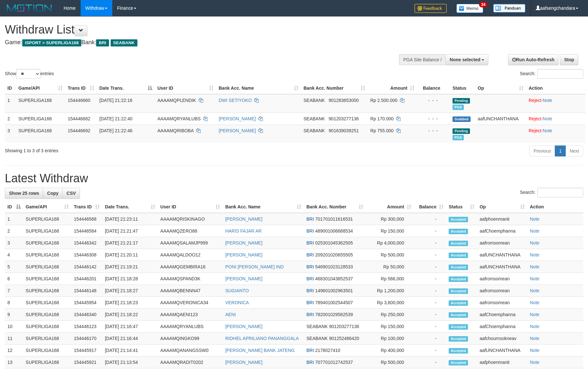 This screenshot has width=588, height=370. Describe the element at coordinates (10, 119) in the screenshot. I see `td: 2` at that location.